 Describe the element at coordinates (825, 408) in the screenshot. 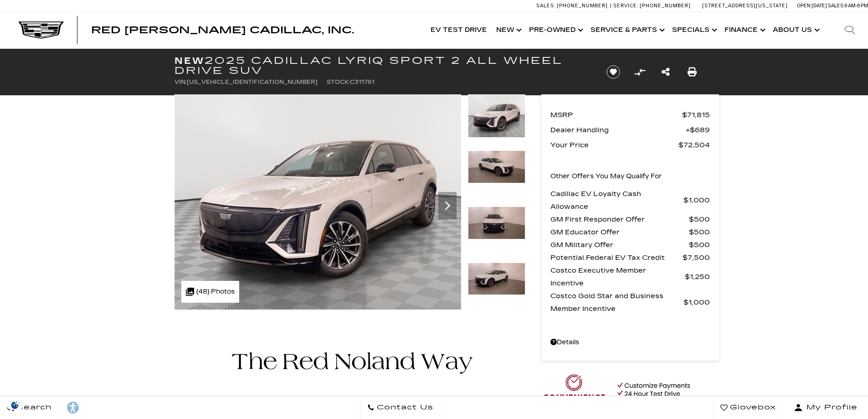

I see `button: Open user profile menu` at that location.